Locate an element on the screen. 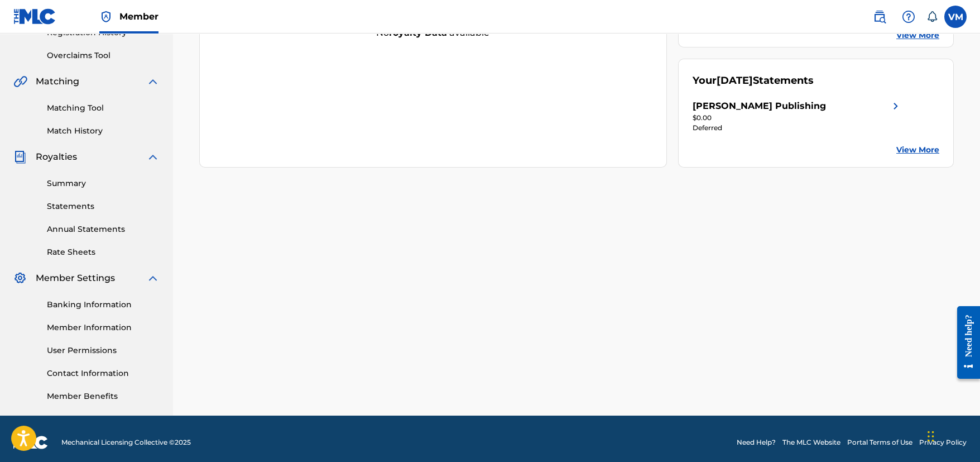  a: Annual Statements is located at coordinates (104, 229).